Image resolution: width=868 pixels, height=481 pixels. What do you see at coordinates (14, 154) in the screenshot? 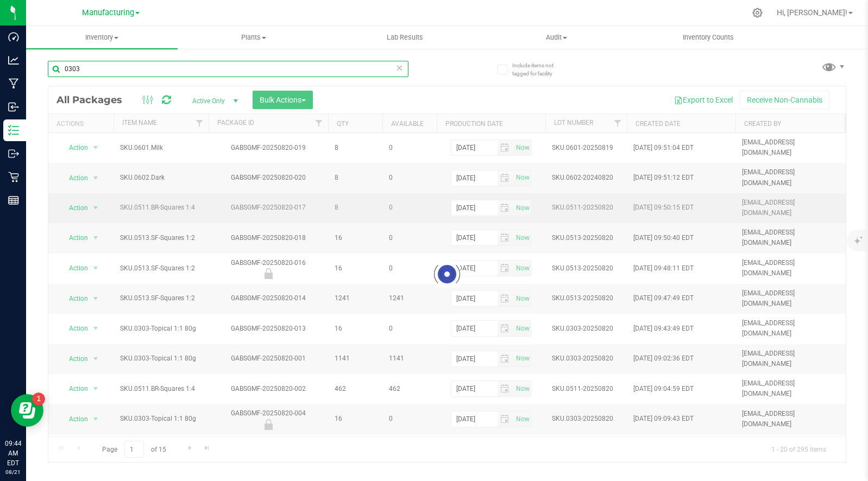
I see `inline-svg: Outbound` at bounding box center [14, 154].